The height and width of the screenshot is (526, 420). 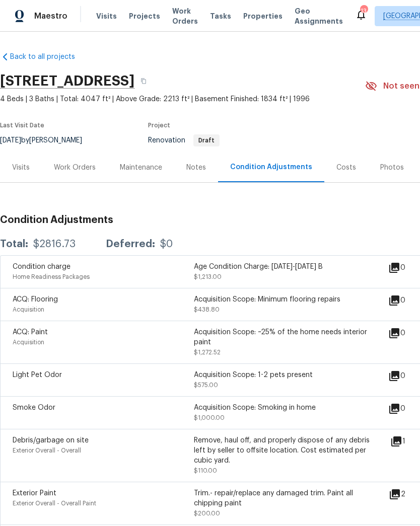 I want to click on span: Projects, so click(x=144, y=16).